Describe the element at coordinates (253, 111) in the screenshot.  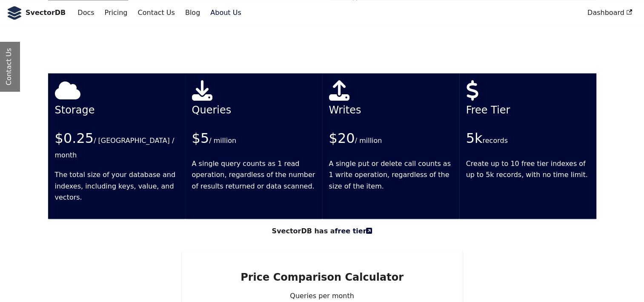
I see `p: Queries` at that location.